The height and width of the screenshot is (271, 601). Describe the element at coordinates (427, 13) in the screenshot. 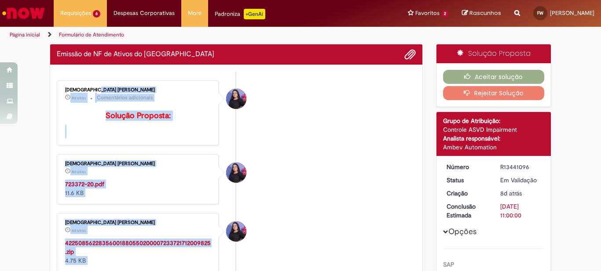

I see `span: Favoritos` at that location.